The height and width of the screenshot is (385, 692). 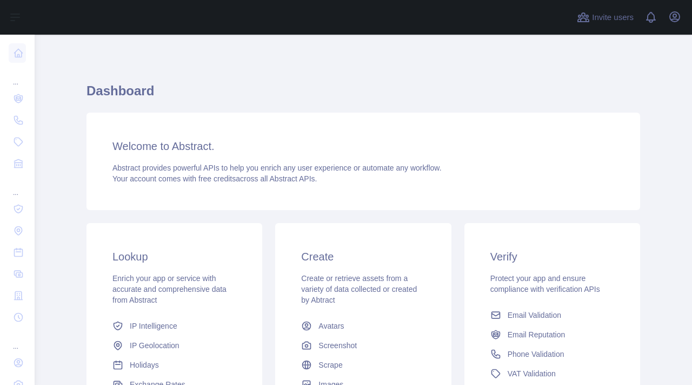 What do you see at coordinates (174, 365) in the screenshot?
I see `a: Holidays` at bounding box center [174, 365].